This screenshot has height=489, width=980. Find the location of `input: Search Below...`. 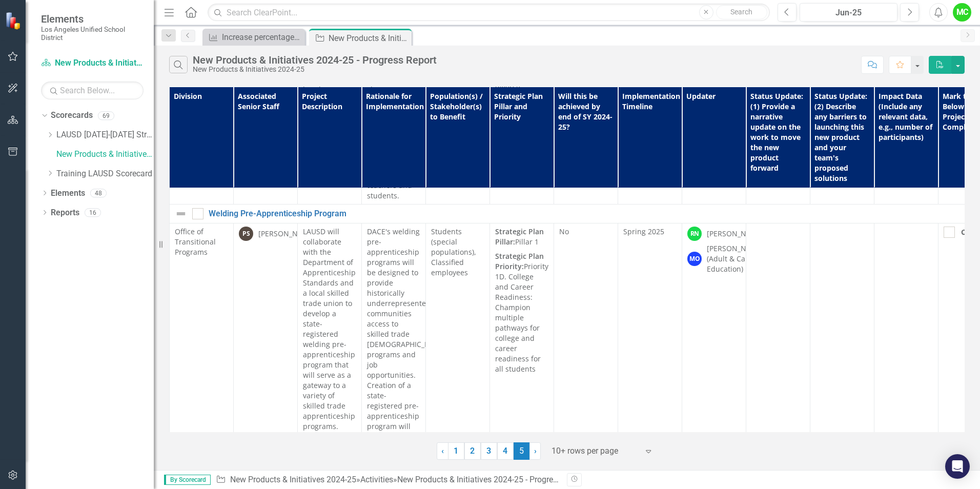

input: Search Below... is located at coordinates (92, 90).